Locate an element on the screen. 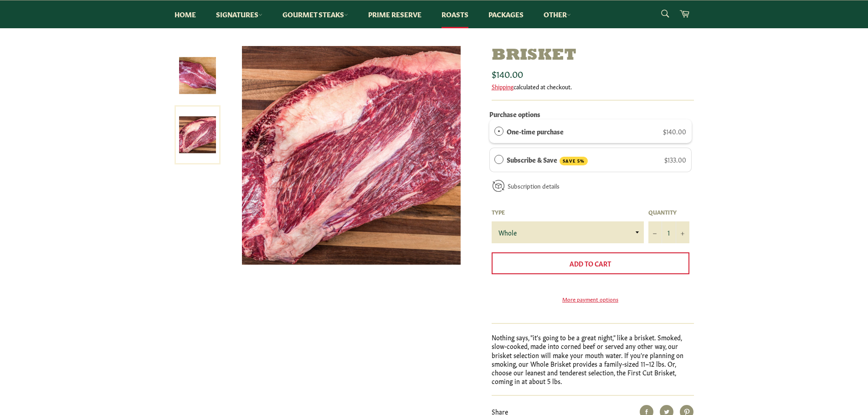  span: Add to Cart is located at coordinates (590, 264).